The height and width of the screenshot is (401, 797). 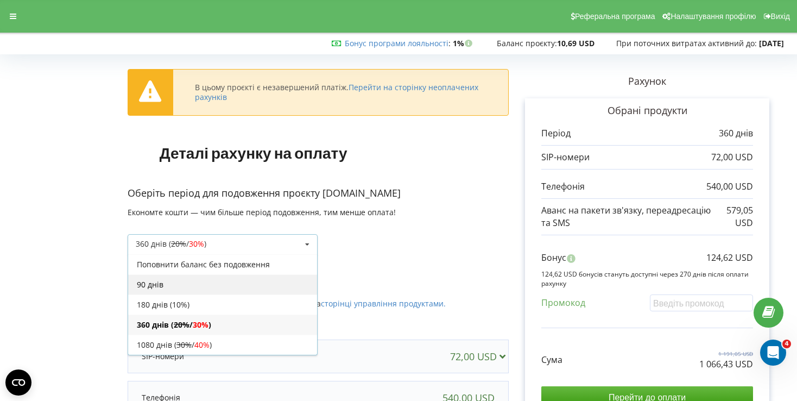 What do you see at coordinates (223, 284) in the screenshot?
I see `div: 90 днів` at bounding box center [223, 284].